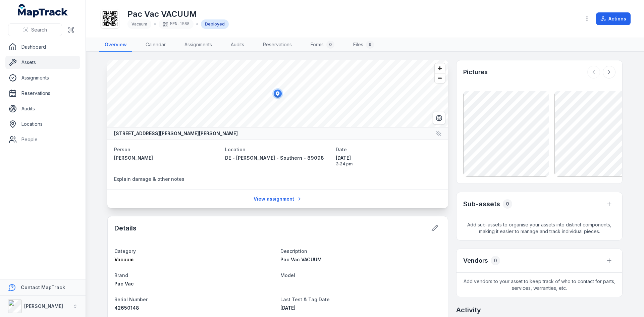  I want to click on h1: Pac Vac VACUUM, so click(178, 14).